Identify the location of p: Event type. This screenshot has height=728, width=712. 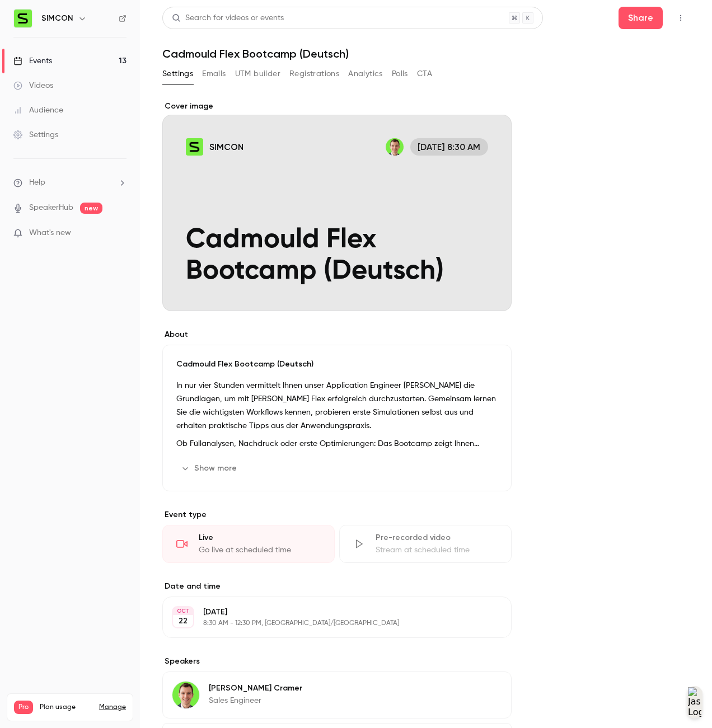
(337, 515).